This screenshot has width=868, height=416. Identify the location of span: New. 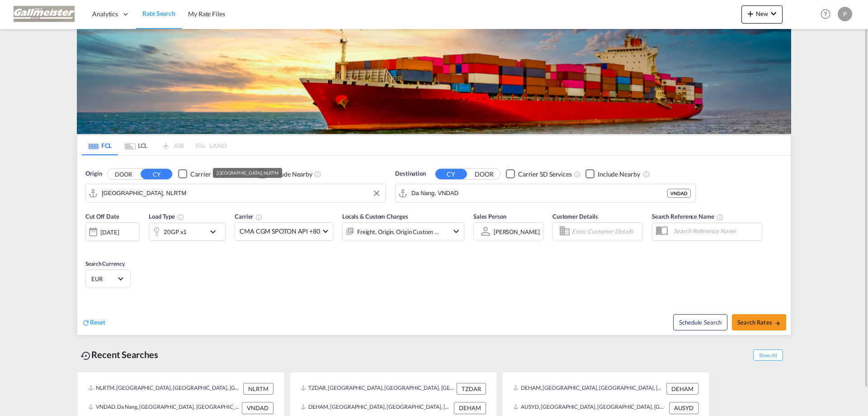
(762, 14).